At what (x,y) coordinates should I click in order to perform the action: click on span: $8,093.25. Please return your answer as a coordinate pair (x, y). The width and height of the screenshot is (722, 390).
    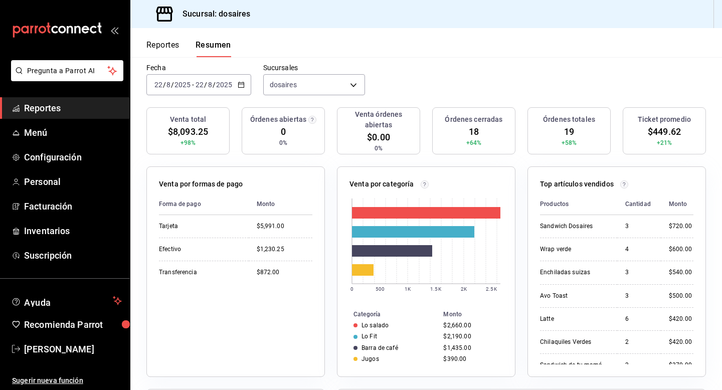
    Looking at the image, I should click on (188, 131).